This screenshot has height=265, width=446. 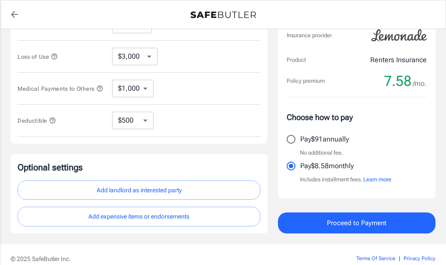 I want to click on button: Add expensive items or endorsements, so click(x=139, y=216).